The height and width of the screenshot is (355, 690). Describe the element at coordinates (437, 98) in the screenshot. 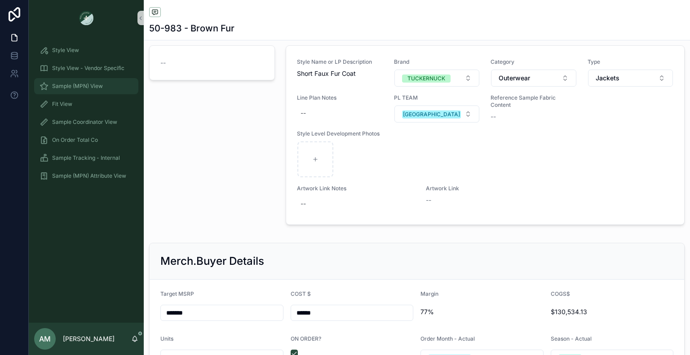

I see `span: PL TEAM` at that location.